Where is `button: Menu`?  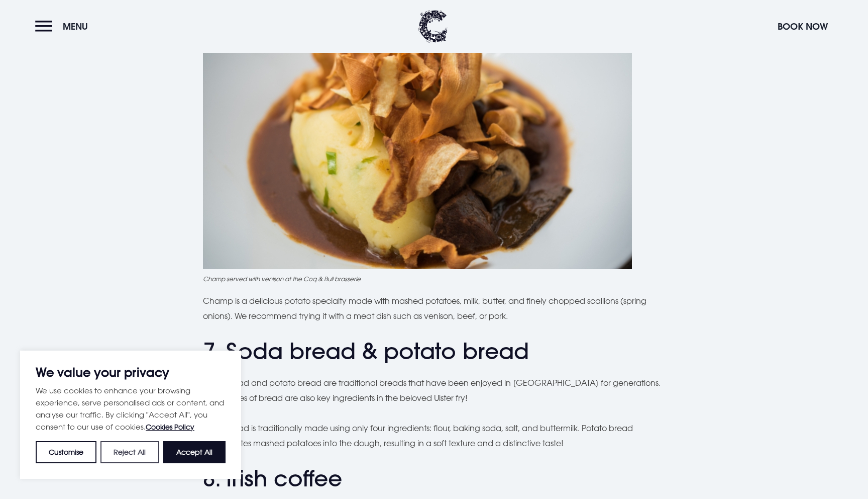
button: Menu is located at coordinates (64, 26).